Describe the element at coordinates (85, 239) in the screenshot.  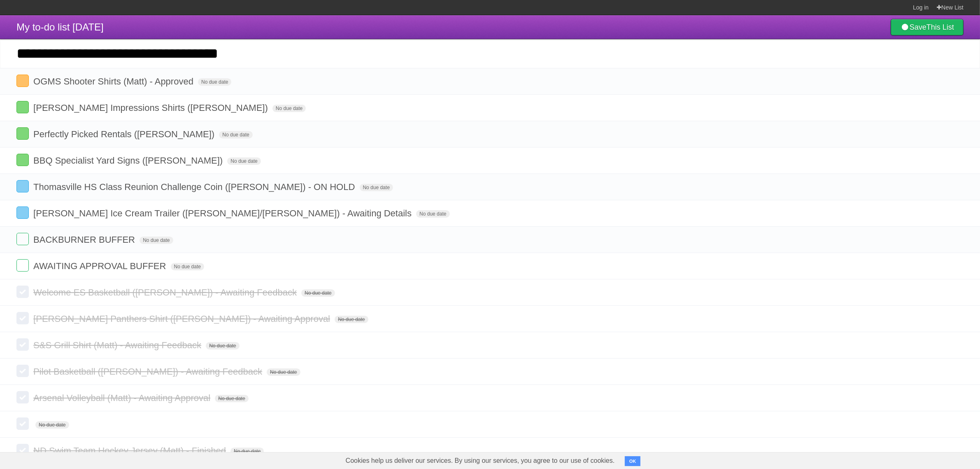
I see `span: BACKBURNER BUFFER` at that location.